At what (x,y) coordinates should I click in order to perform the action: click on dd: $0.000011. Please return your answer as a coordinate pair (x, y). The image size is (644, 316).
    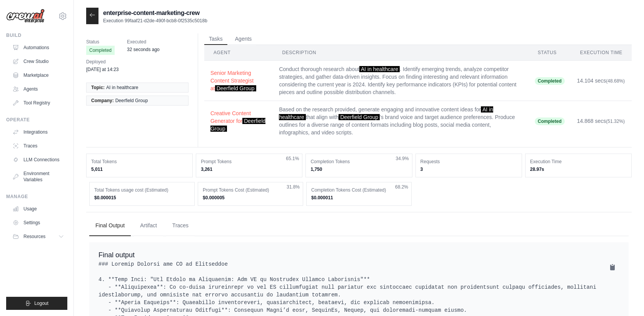
    Looking at the image, I should click on (359, 198).